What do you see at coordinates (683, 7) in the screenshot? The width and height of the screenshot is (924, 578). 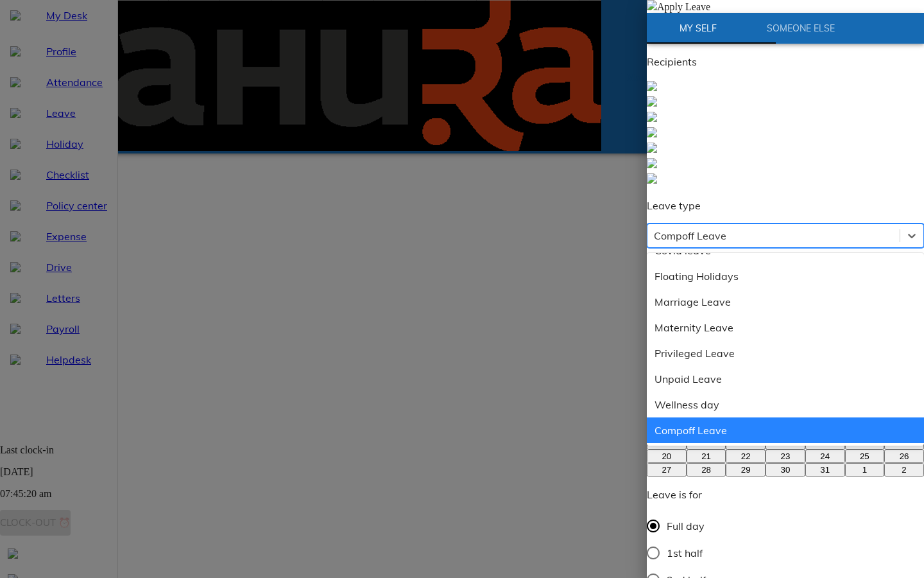 I see `span: Apply Leave` at bounding box center [683, 7].